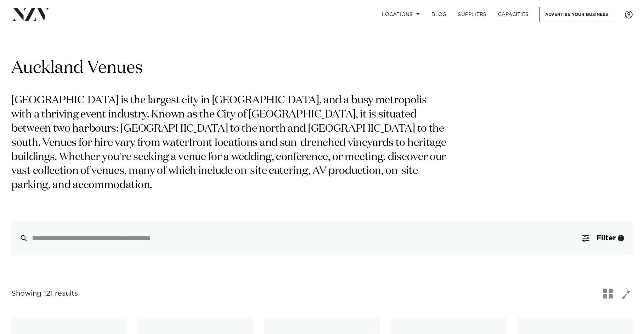 The width and height of the screenshot is (644, 334). I want to click on h1: Auckland Venues, so click(322, 68).